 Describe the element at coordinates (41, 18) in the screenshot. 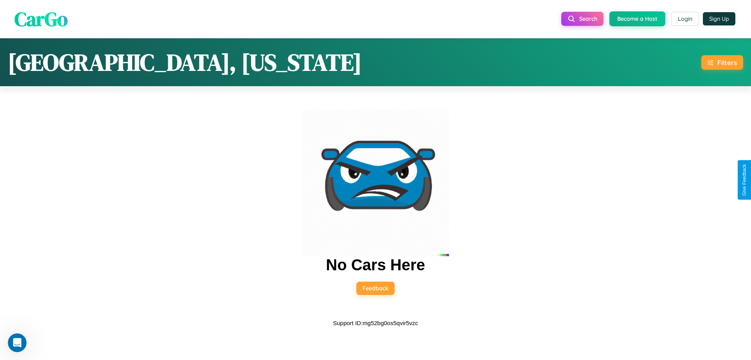

I see `span: CarGo` at that location.